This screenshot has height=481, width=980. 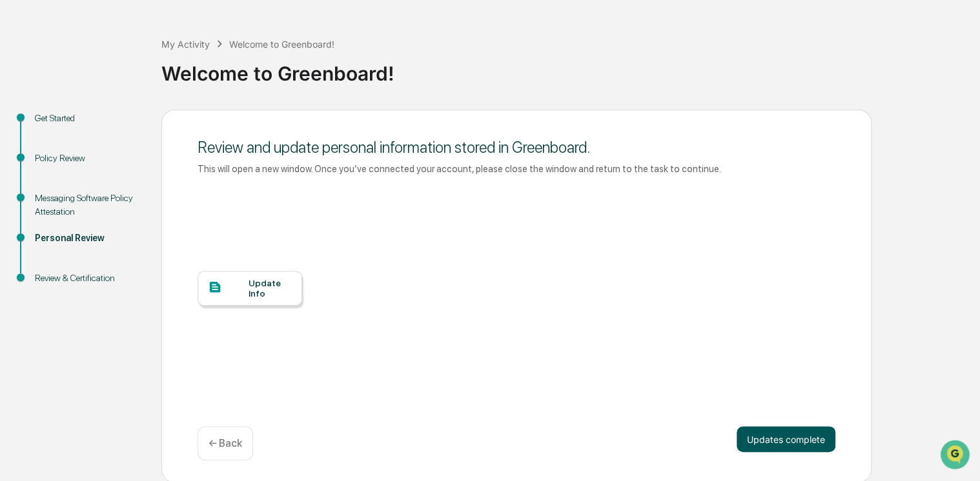 What do you see at coordinates (128, 105) in the screenshot?
I see `div: Start new chat` at bounding box center [128, 105].